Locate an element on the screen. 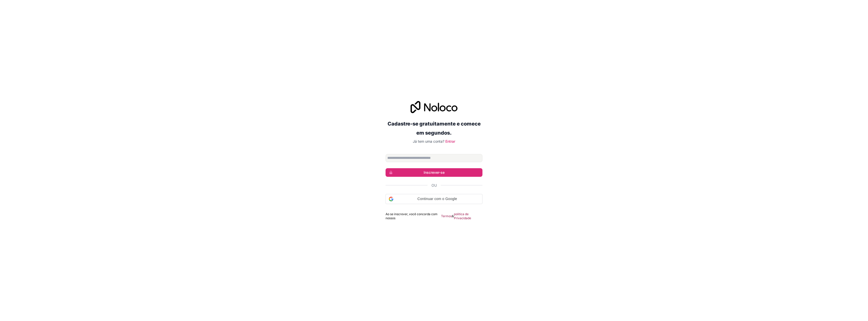 This screenshot has width=868, height=321. font: Ao se inscrever, você concorda com nossos is located at coordinates (411, 216).